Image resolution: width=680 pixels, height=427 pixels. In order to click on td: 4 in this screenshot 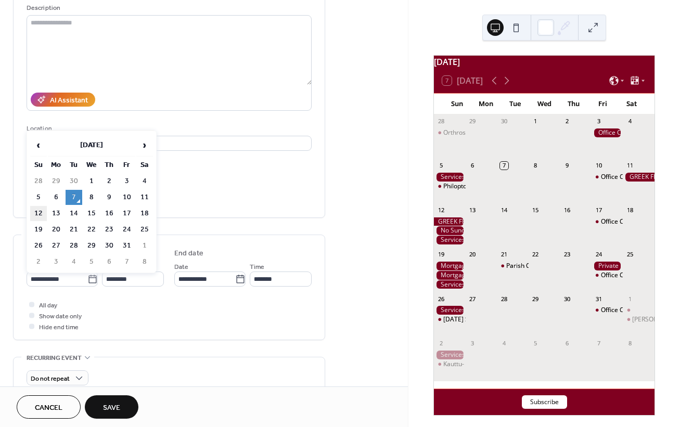, I will do `click(145, 181)`.